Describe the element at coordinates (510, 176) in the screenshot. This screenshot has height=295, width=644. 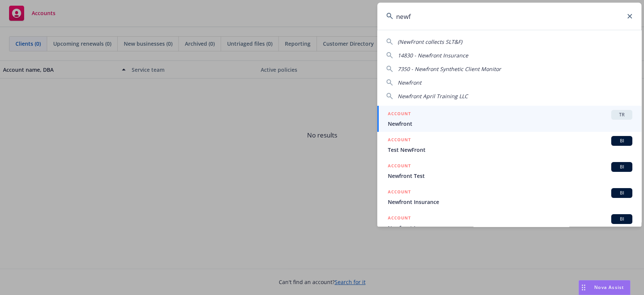
I see `span: Newfront Test` at that location.